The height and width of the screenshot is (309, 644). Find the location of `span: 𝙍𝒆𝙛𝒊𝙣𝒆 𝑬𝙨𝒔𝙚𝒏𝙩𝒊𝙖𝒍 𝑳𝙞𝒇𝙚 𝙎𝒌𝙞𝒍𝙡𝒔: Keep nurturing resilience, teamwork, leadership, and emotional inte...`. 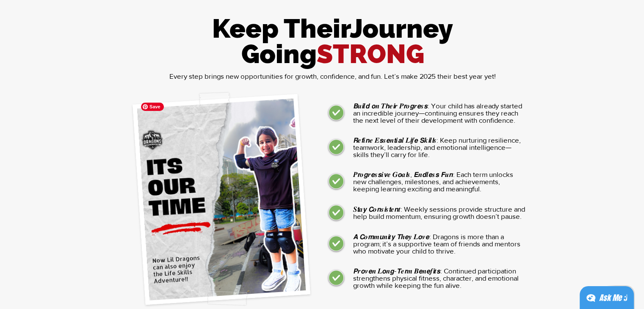

span: 𝙍𝒆𝙛𝒊𝙣𝒆 𝑬𝙨𝒔𝙚𝒏𝙩𝒊𝙖𝒍 𝑳𝙞𝒇𝙚 𝙎𝒌𝙞𝒍𝙡𝒔: Keep nurturing resilience, teamwork, leadership, and emotional inte... is located at coordinates (437, 147).